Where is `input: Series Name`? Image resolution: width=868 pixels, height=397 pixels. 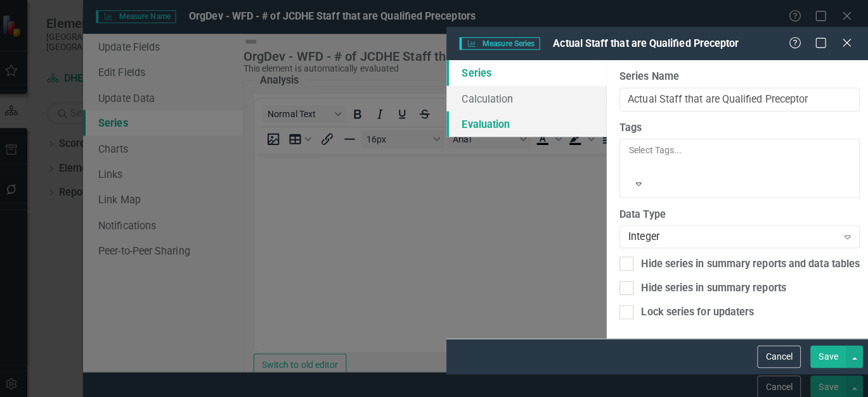
input: Series Name is located at coordinates (736, 98).